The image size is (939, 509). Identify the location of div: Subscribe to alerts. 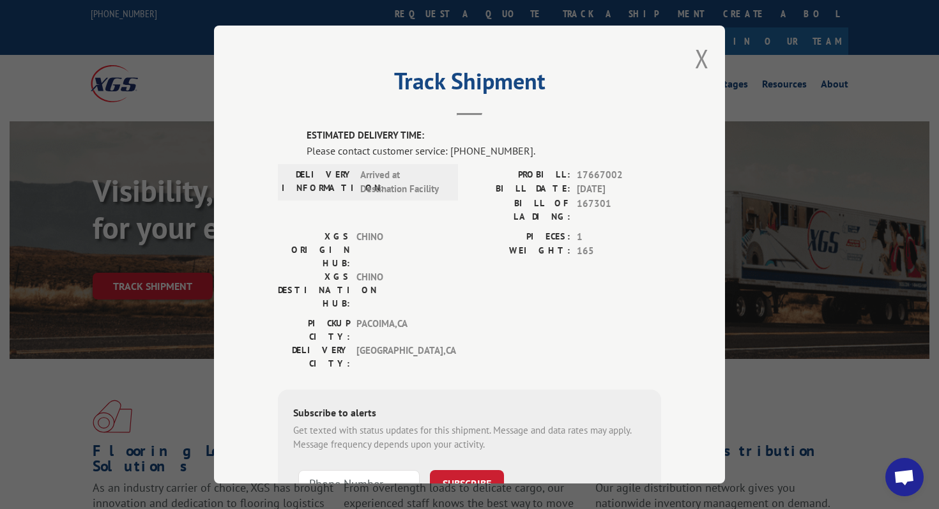
(469, 413).